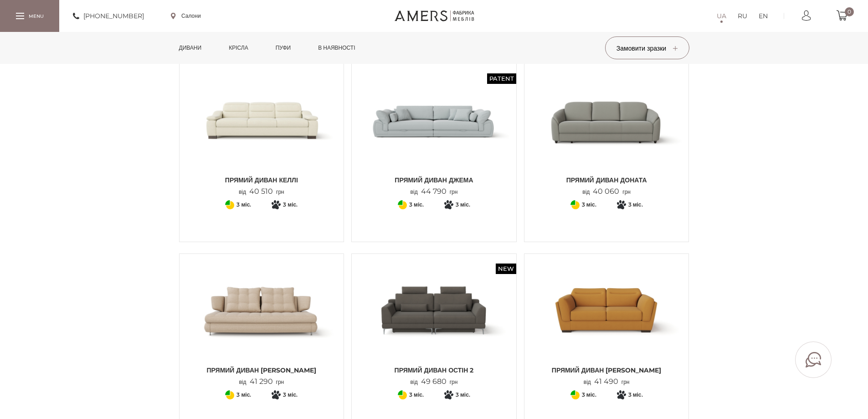 The width and height of the screenshot is (868, 419). I want to click on a: Дивани, so click(190, 48).